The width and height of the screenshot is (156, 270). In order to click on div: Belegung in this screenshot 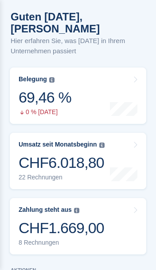, I will do `click(33, 79)`.